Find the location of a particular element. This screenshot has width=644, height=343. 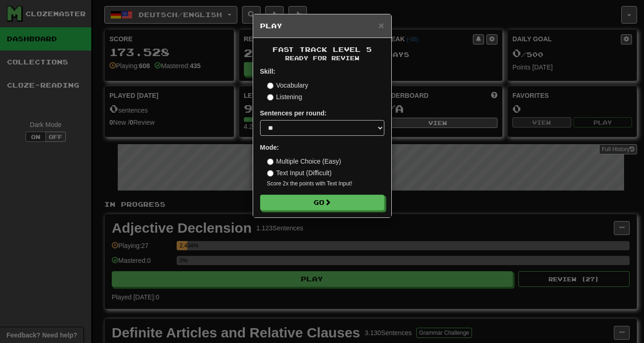

input: Vocabulary is located at coordinates (271, 86).